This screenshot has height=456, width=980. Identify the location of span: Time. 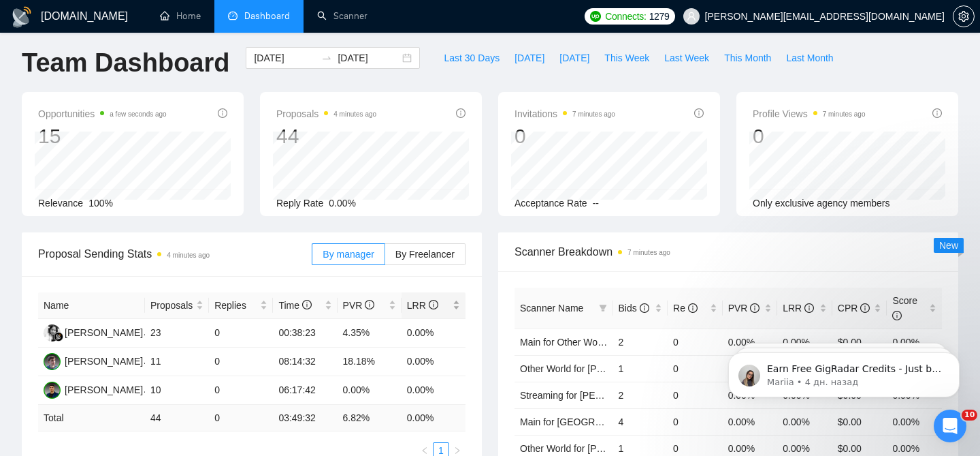
(295, 305).